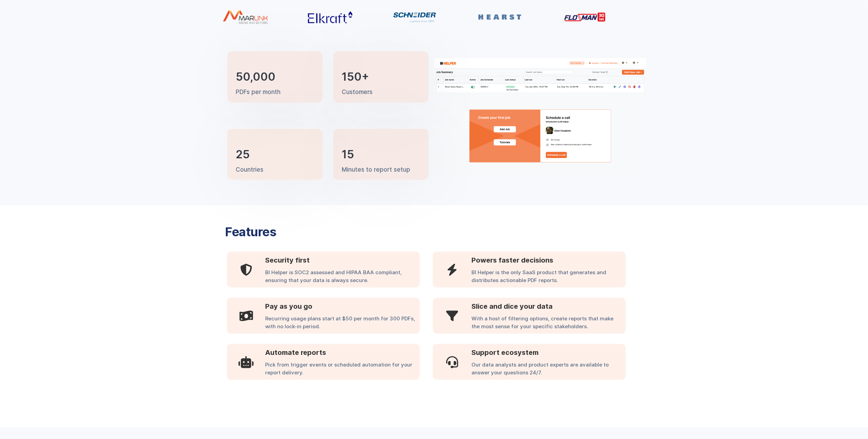 The image size is (868, 439). Describe the element at coordinates (548, 370) in the screenshot. I see `div: Our data analysts and product experts are available to answer your questions 24/7.` at that location.